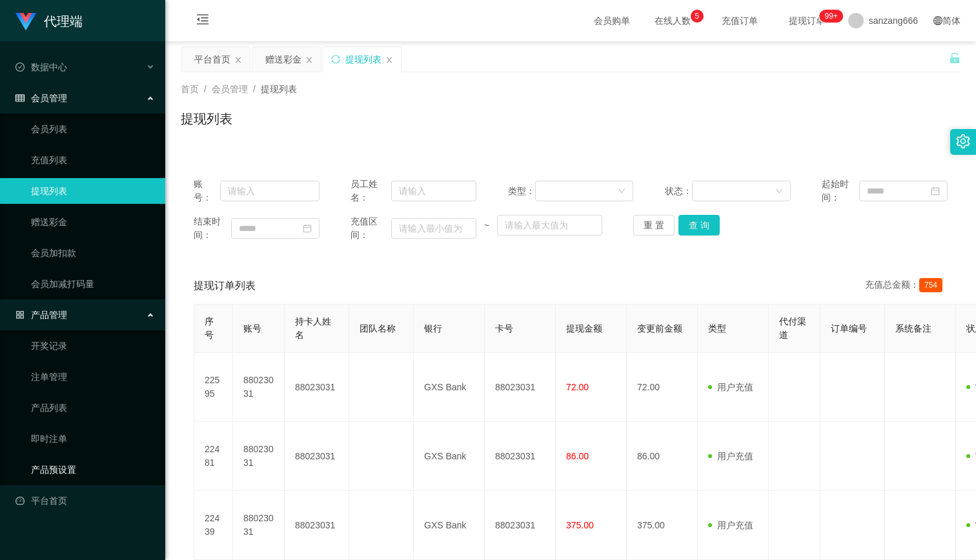 This screenshot has width=976, height=560. What do you see at coordinates (189, 89) in the screenshot?
I see `span: 首页` at bounding box center [189, 89].